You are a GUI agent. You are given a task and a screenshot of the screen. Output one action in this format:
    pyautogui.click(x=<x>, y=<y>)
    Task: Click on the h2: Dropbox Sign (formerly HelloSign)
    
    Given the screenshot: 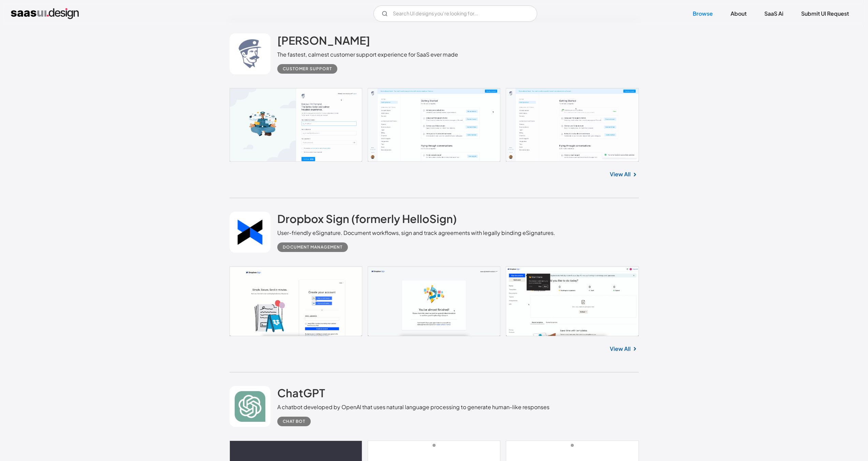 What is the action you would take?
    pyautogui.click(x=367, y=219)
    